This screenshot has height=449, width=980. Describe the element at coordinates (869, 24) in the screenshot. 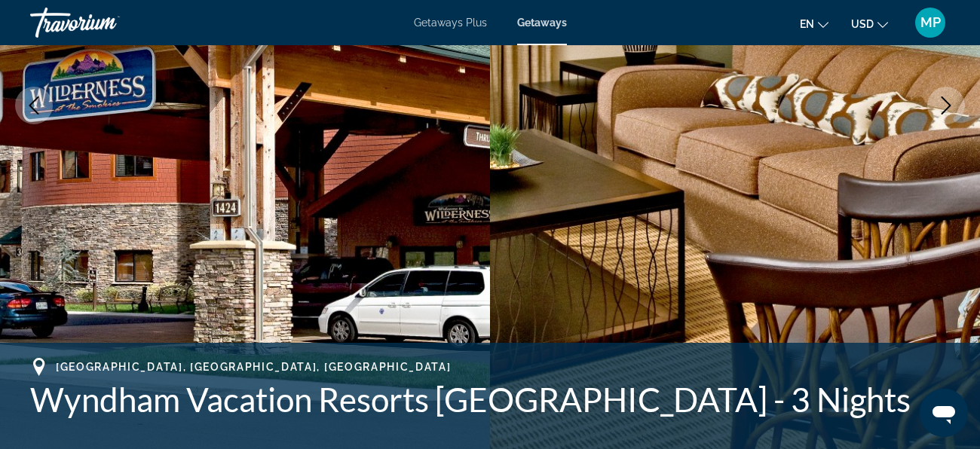

I see `button: Change currency` at that location.